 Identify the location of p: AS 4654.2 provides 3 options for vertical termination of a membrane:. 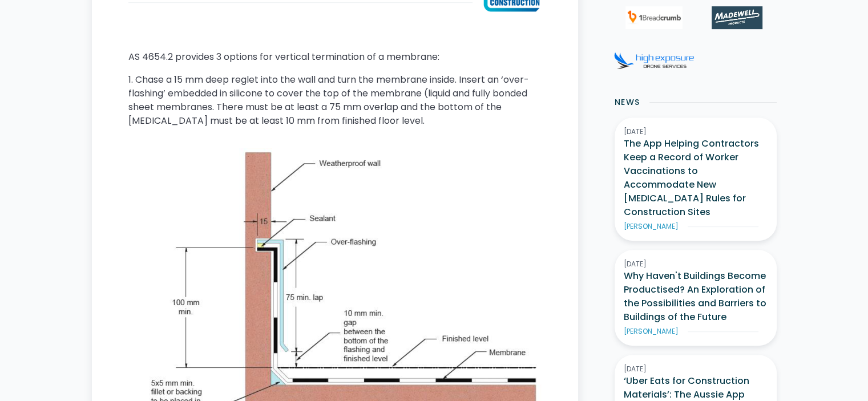
(335, 57).